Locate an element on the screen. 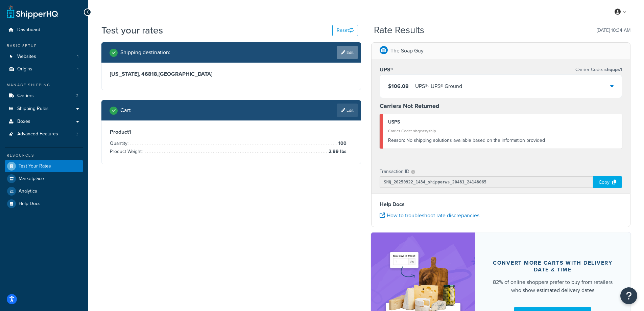  li: Analytics is located at coordinates (44, 192).